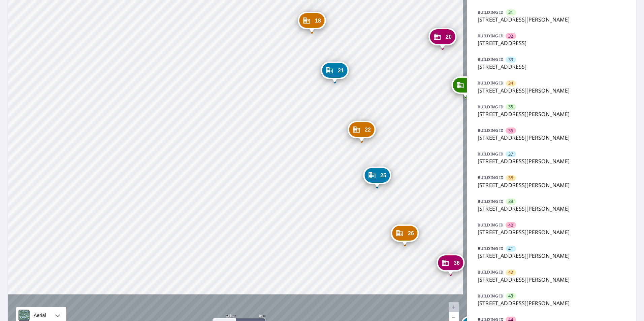  Describe the element at coordinates (368, 130) in the screenshot. I see `span: 22` at that location.